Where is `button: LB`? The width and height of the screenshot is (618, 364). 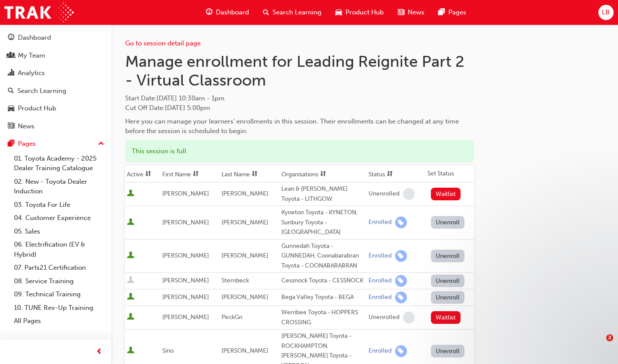 button: LB is located at coordinates (606, 12).